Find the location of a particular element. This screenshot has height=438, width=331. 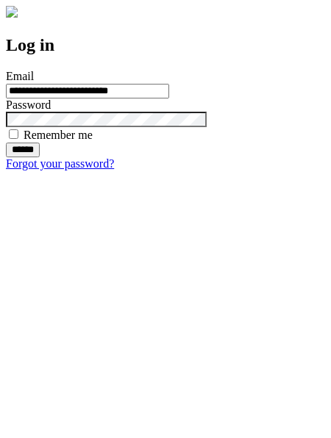

img: logo-4e3dc11c47720685a147b03b5a06dd966a58ff35d612b21f08c02c0306f2b779.png is located at coordinates (12, 12).